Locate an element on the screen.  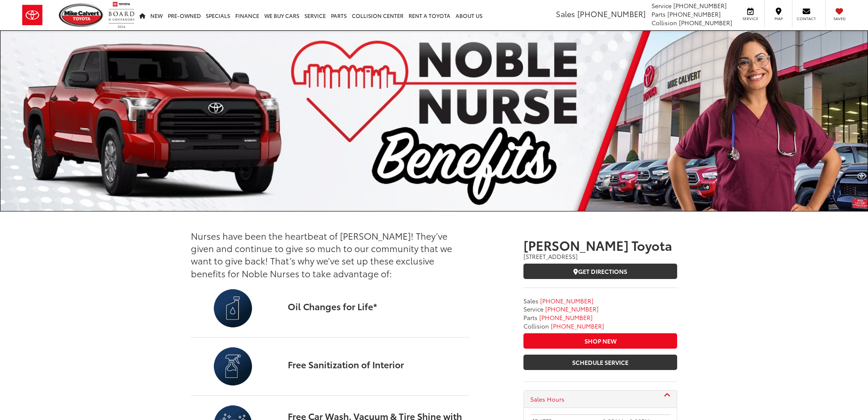
strong: Free Sanitization of Interior is located at coordinates (346, 364).